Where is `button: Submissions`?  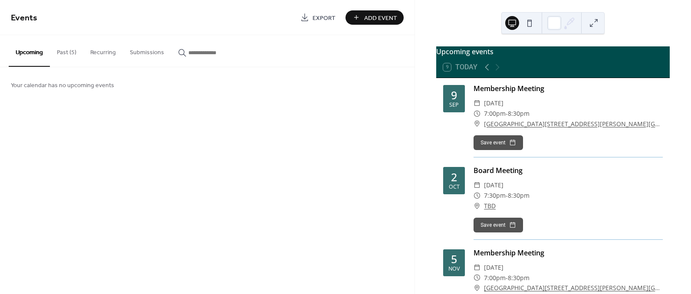
button: Submissions is located at coordinates (147, 50).